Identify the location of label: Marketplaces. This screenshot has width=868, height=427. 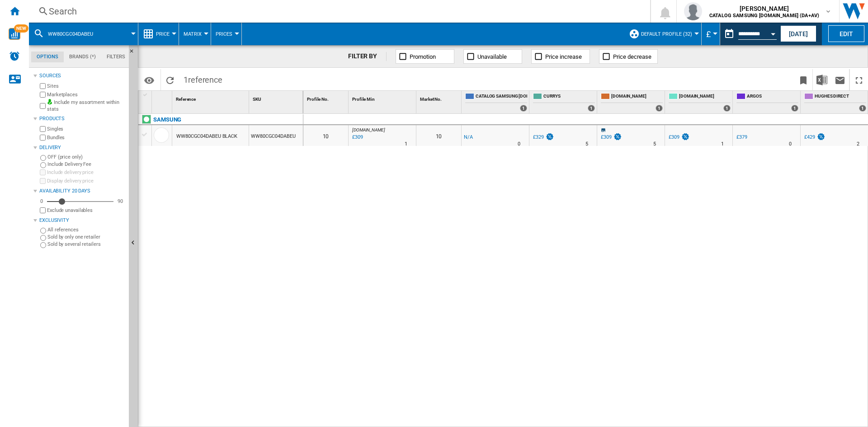
(86, 94).